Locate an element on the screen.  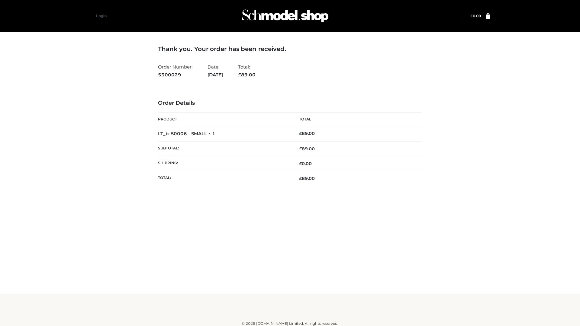
th: Shipping: is located at coordinates (224, 164).